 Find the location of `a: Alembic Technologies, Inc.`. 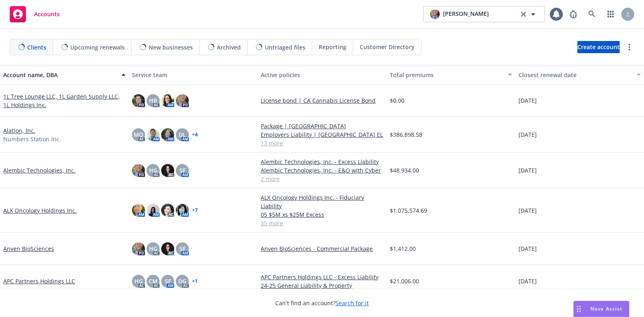

a: Alembic Technologies, Inc. is located at coordinates (40, 170).